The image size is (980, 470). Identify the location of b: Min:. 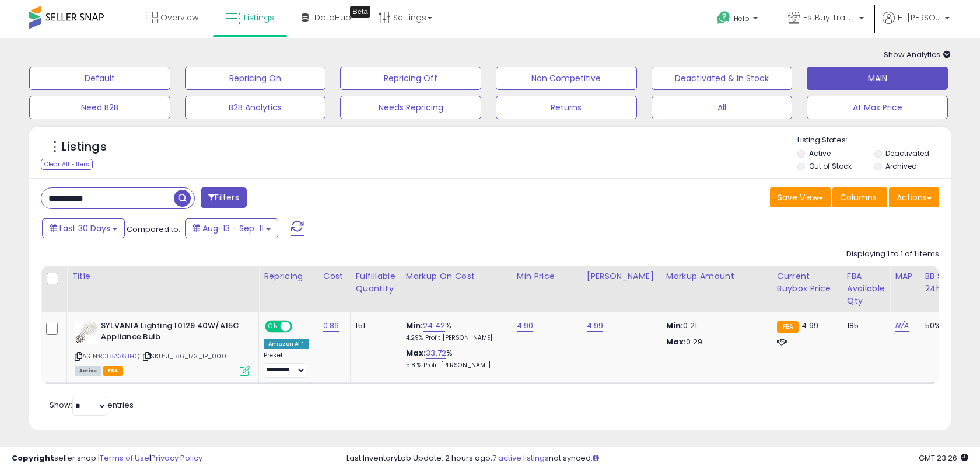
(415, 325).